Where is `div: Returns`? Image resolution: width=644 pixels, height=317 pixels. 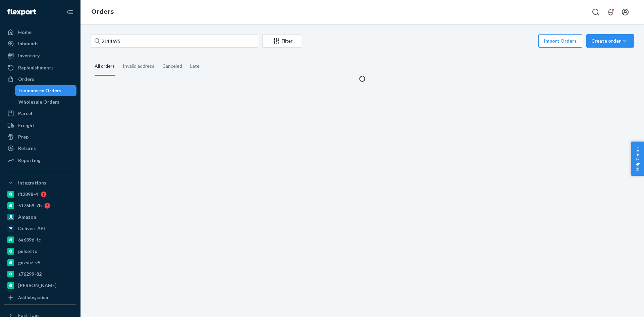 div: Returns is located at coordinates (27, 148).